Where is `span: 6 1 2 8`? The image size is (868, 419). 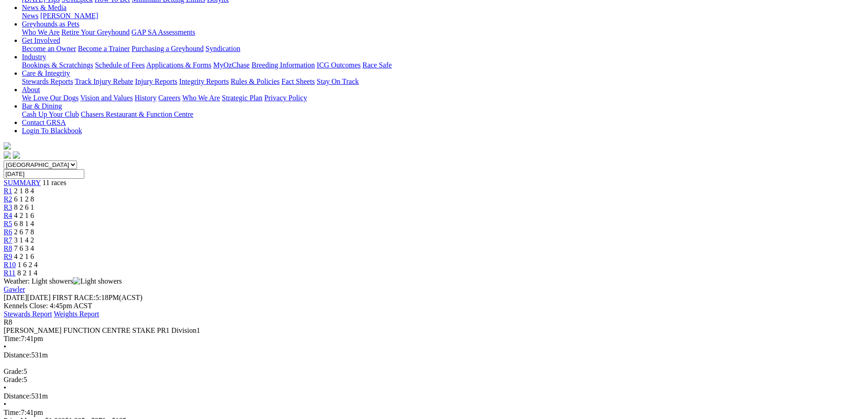 span: 6 1 2 8 is located at coordinates (24, 199).